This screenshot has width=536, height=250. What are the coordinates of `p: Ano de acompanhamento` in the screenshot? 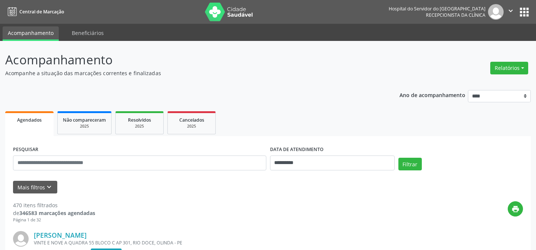 It's located at (432, 95).